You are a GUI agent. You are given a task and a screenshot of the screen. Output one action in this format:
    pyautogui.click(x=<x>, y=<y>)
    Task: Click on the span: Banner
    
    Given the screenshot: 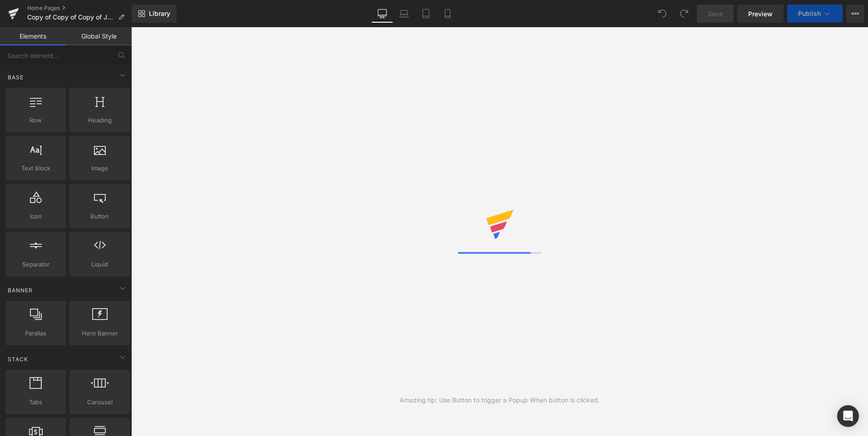 What is the action you would take?
    pyautogui.click(x=20, y=291)
    